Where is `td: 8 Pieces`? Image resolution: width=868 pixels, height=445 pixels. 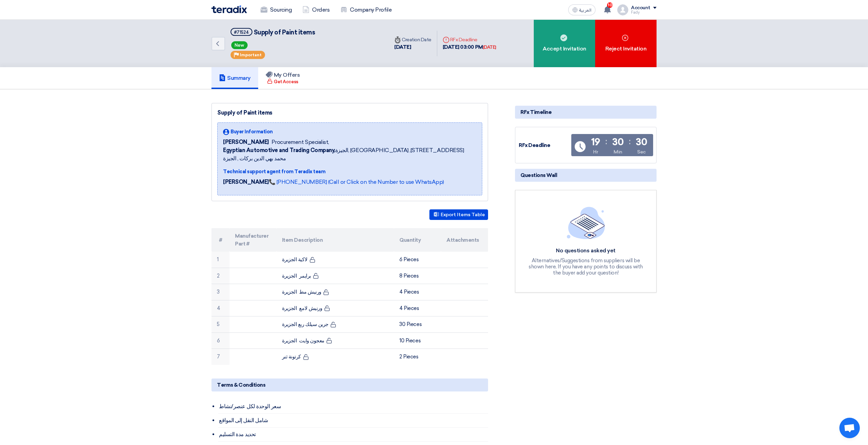
td: 8 Pieces is located at coordinates (417, 276).